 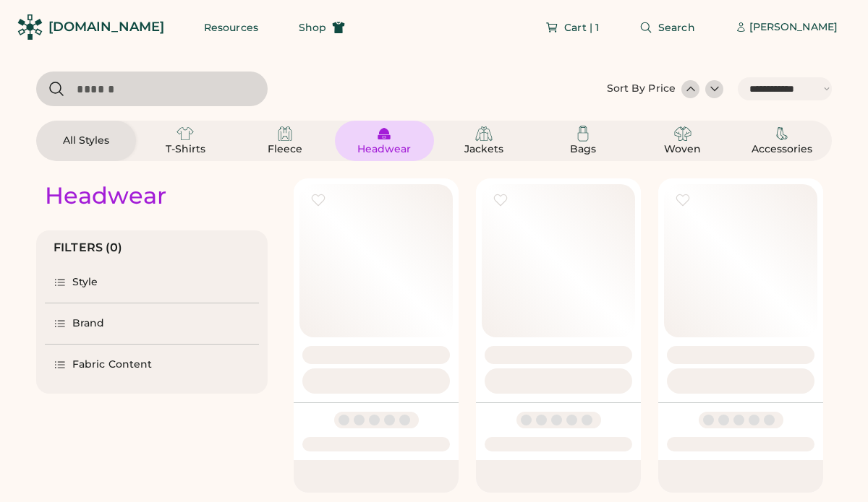 What do you see at coordinates (88, 248) in the screenshot?
I see `div: FILTERS (0)` at bounding box center [88, 248].